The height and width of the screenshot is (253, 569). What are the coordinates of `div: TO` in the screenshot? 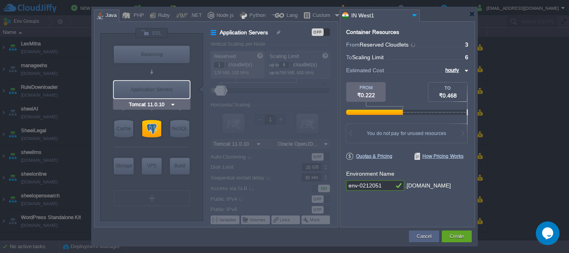 It's located at (447, 88).